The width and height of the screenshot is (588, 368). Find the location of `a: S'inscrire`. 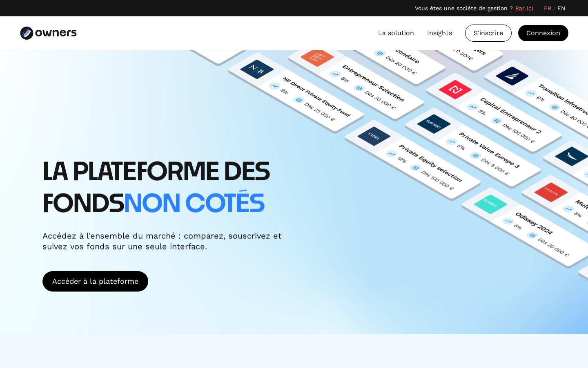

a: S'inscrire is located at coordinates (488, 33).